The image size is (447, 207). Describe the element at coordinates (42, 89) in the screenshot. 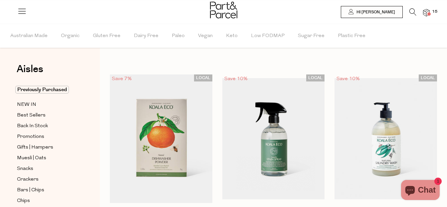

I see `span: Previously Purchased` at that location.